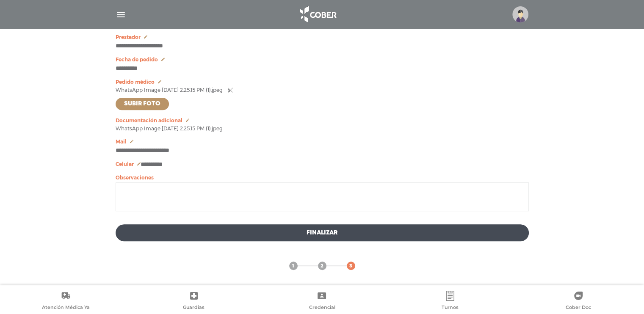 Image resolution: width=644 pixels, height=314 pixels. I want to click on span: Prestador, so click(128, 37).